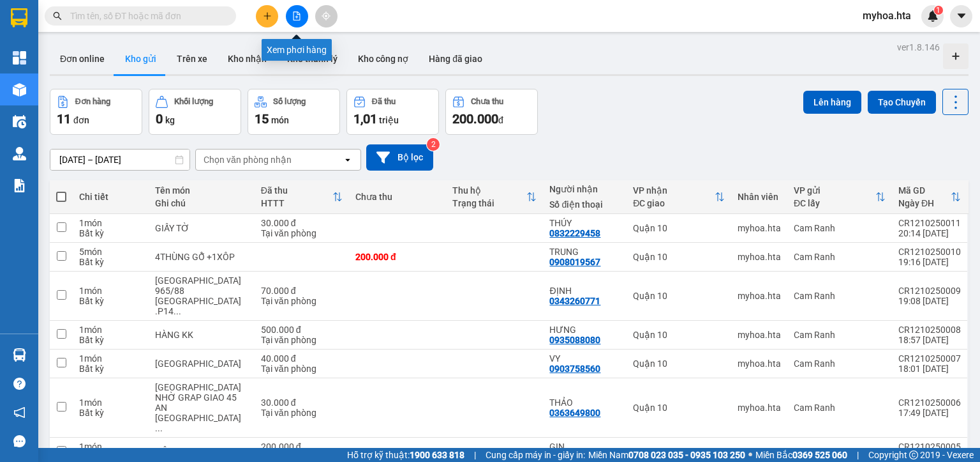 The width and height of the screenshot is (980, 462). What do you see at coordinates (202, 190) in the screenshot?
I see `div: Tên món` at bounding box center [202, 190].